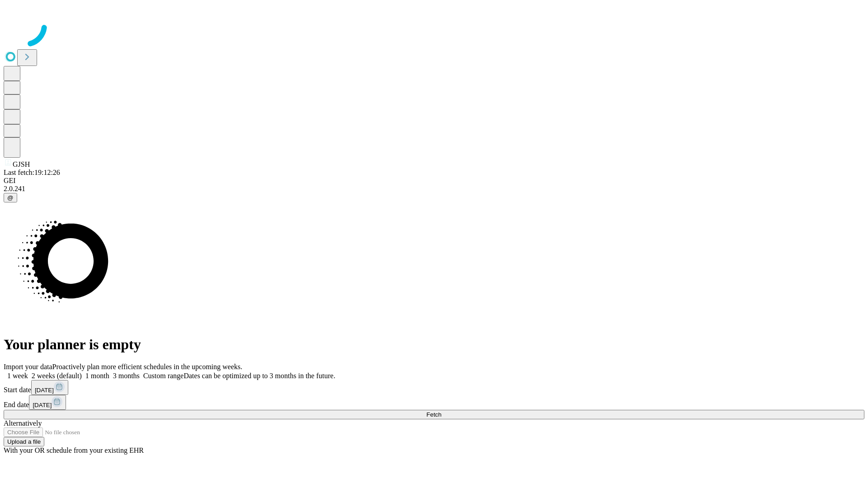 The image size is (868, 488). I want to click on div: End date, so click(434, 403).